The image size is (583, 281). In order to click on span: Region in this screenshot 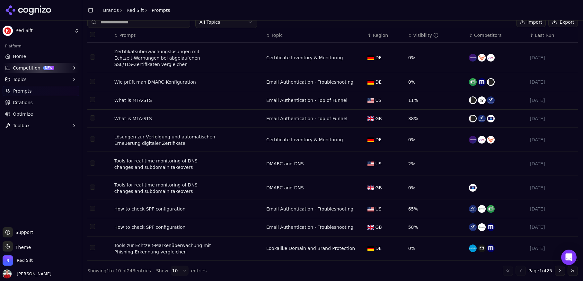, I will do `click(380, 35)`.